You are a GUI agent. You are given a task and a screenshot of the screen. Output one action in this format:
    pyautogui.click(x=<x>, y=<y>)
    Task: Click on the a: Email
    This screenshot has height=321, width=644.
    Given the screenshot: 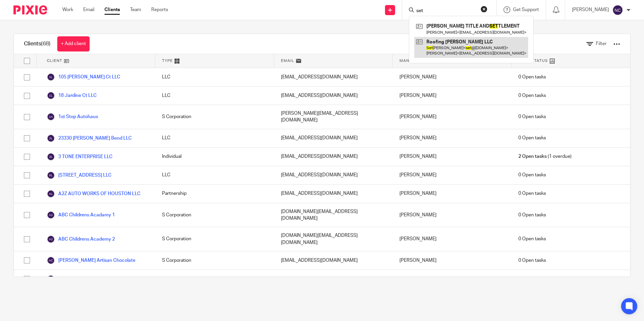 What is the action you would take?
    pyautogui.click(x=89, y=10)
    